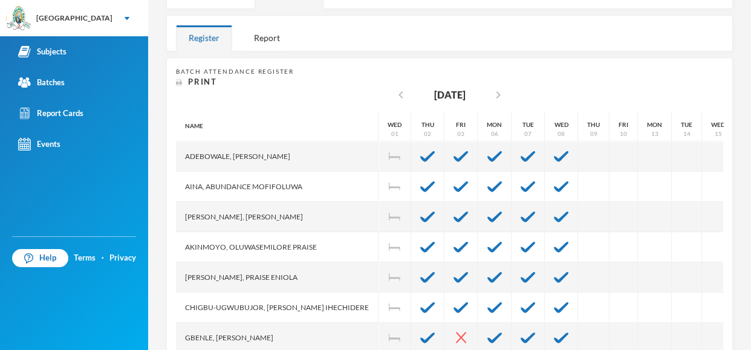 This screenshot has height=350, width=751. Describe the element at coordinates (561, 134) in the screenshot. I see `div: 08` at that location.